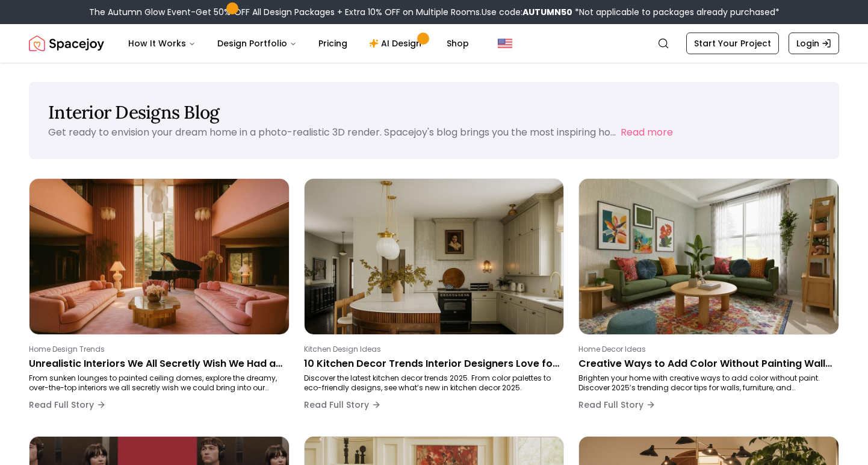  I want to click on a: Unrealistic Interiors We All Secretly Wish We Had at HomeHome Design TrendsUnrealistic Interiors ..., so click(159, 300).